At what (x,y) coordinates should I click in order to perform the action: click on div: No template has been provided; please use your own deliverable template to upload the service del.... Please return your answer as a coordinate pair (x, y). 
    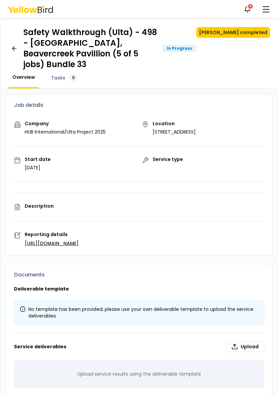
    Looking at the image, I should click on (139, 312).